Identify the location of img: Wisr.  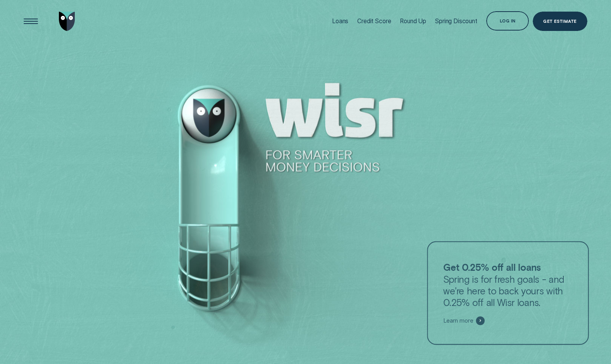
(67, 21).